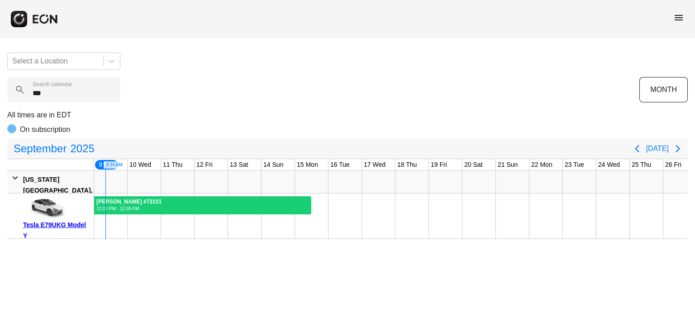 This screenshot has height=315, width=695. Describe the element at coordinates (637, 148) in the screenshot. I see `button: Previous page` at that location.